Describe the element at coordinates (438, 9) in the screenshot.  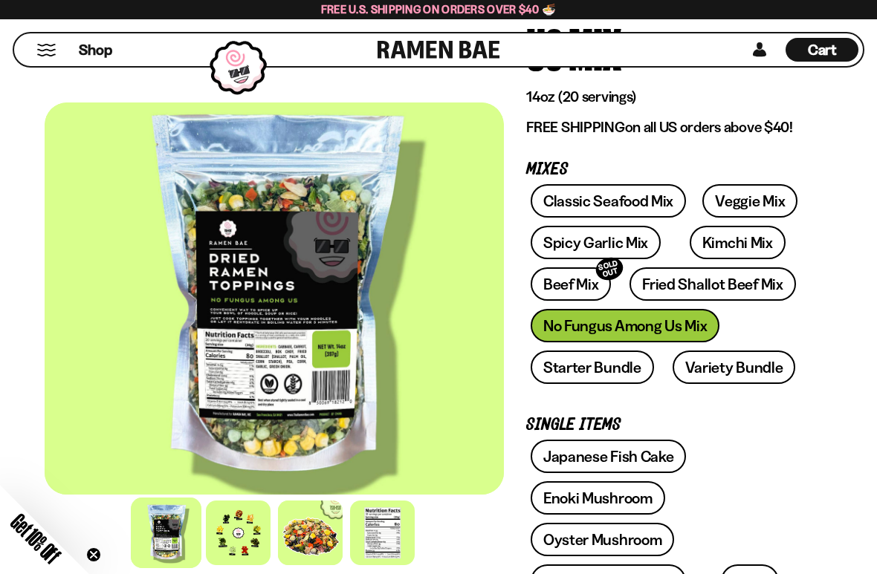
I see `span: Free U.S. Shipping on Orders over $40 🍜` at that location.